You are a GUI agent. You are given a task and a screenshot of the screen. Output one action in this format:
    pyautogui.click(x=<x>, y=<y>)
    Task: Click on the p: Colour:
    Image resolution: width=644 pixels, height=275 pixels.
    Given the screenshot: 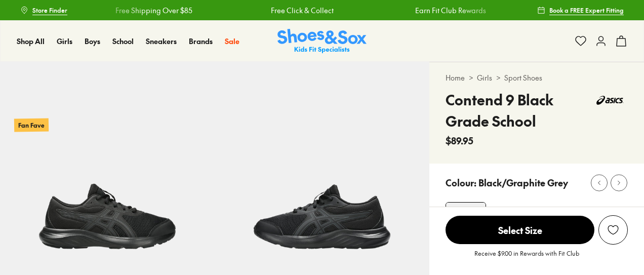 What is the action you would take?
    pyautogui.click(x=461, y=182)
    